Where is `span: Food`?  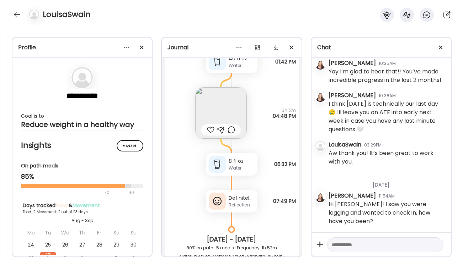
span: Food is located at coordinates (63, 206).